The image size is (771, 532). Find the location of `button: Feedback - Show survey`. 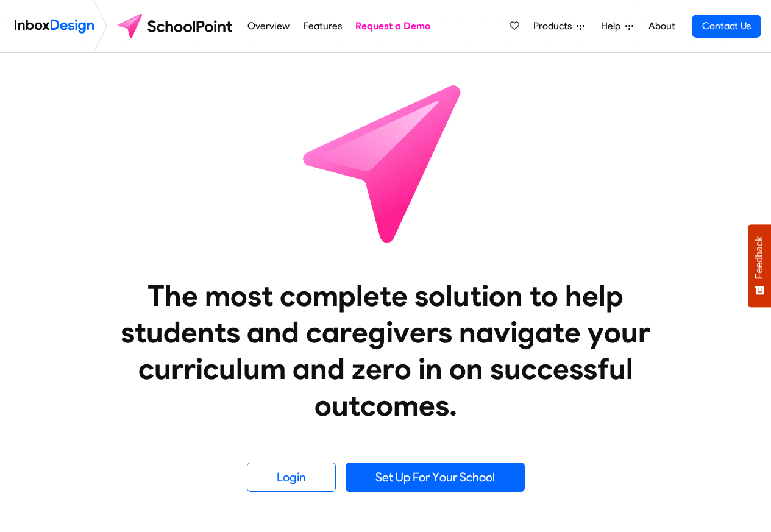

button: Feedback - Show survey is located at coordinates (760, 266).